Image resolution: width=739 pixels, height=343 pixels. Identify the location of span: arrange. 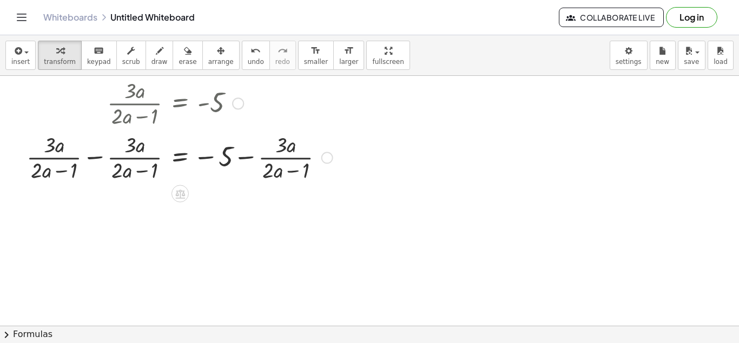
(221, 62).